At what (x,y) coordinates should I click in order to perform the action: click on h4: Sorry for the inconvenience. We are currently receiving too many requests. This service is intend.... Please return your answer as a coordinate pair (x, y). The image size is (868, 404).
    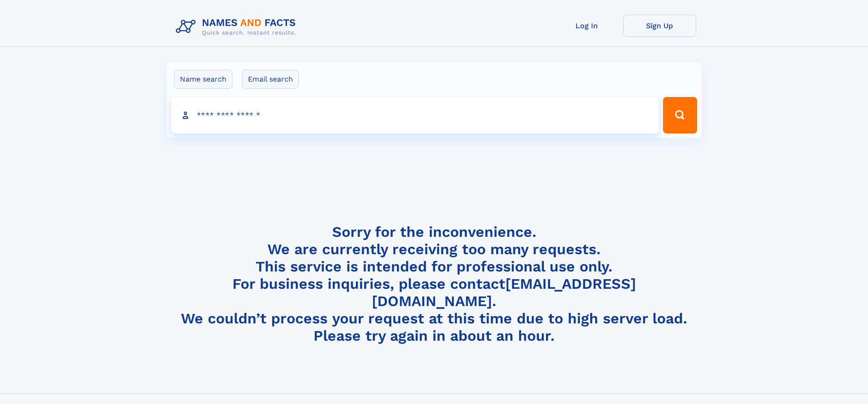
    Looking at the image, I should click on (434, 284).